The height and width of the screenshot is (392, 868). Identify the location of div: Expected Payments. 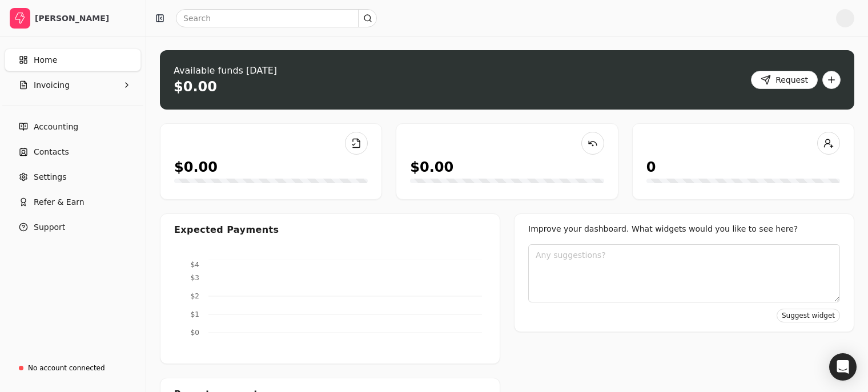
(226, 230).